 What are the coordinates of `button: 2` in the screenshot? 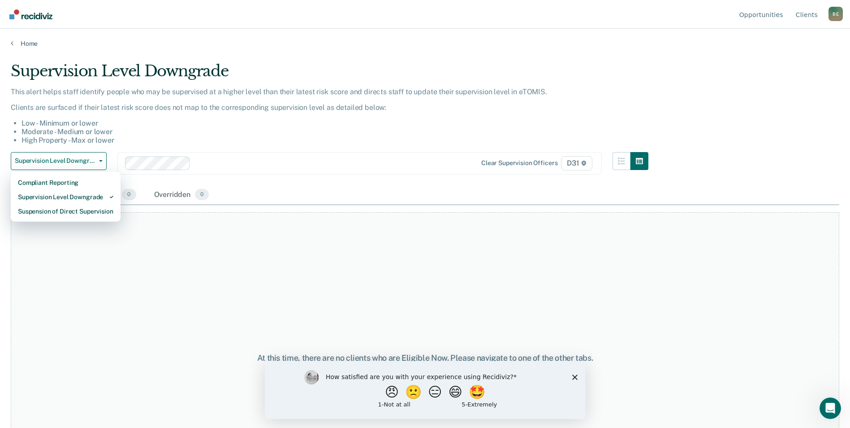 It's located at (149, 31).